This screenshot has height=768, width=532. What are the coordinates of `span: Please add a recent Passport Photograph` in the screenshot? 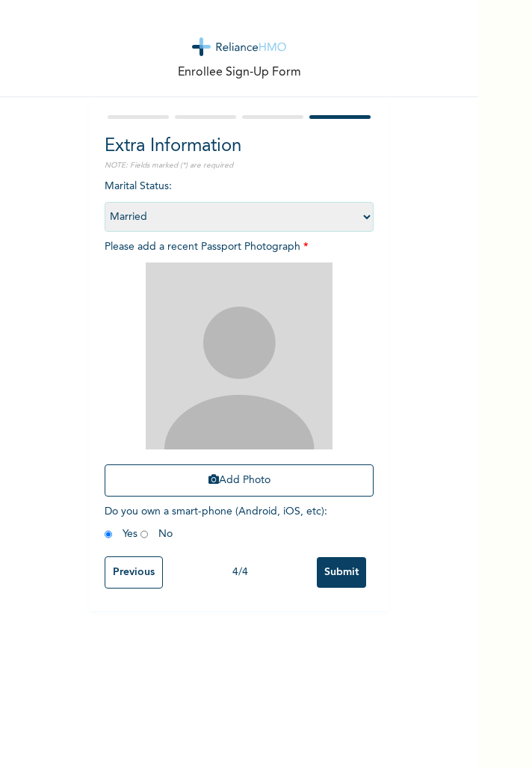 It's located at (239, 372).